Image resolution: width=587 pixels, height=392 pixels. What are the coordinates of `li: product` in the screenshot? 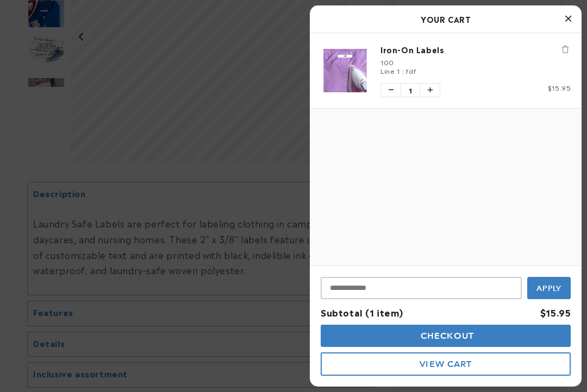 It's located at (446, 71).